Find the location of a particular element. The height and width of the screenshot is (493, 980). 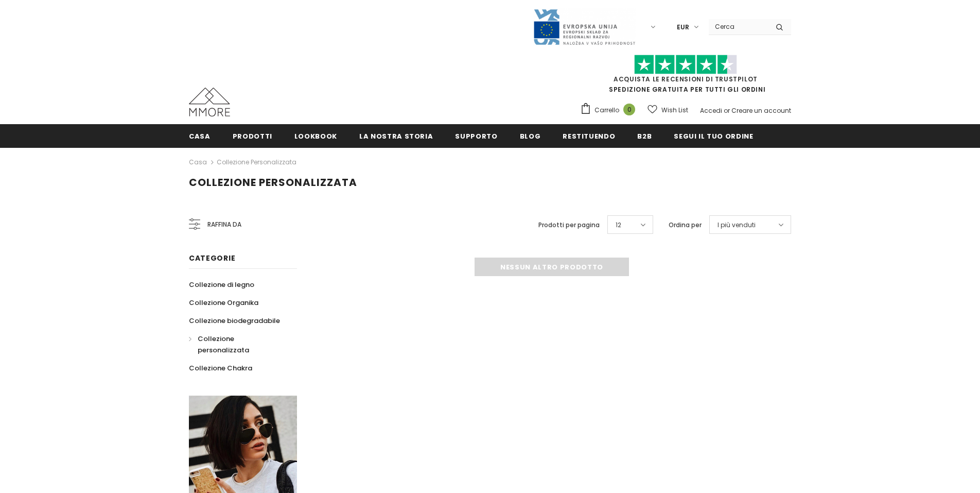

span: Casa is located at coordinates (200, 136).